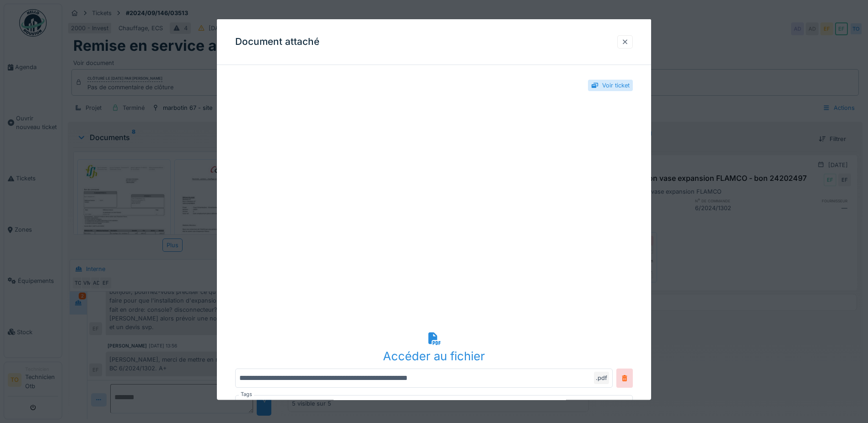 This screenshot has width=868, height=423. What do you see at coordinates (616, 85) in the screenshot?
I see `div: Voir ticket` at bounding box center [616, 85].